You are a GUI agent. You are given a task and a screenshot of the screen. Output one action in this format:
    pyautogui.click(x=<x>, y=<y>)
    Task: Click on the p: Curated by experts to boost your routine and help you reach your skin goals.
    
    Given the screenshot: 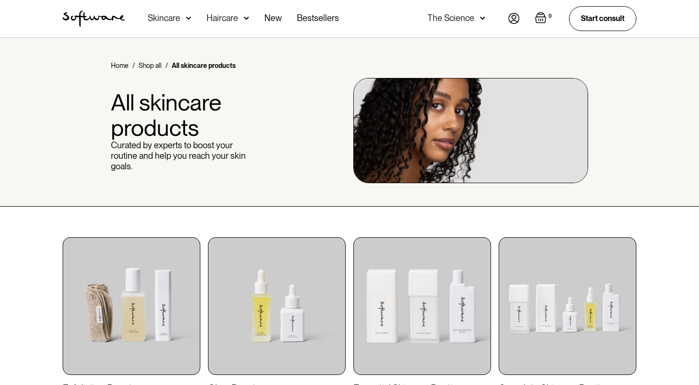 What is the action you would take?
    pyautogui.click(x=180, y=155)
    